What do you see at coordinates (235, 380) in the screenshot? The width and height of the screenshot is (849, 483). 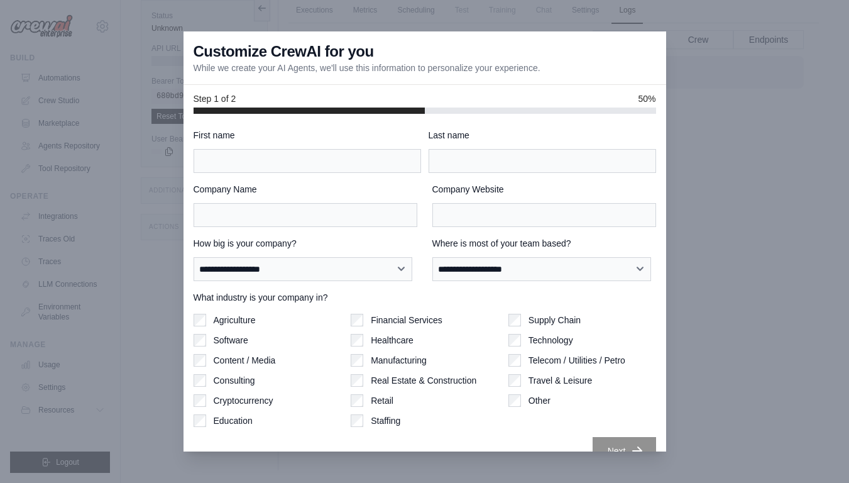 I see `label: Consulting` at bounding box center [235, 380].